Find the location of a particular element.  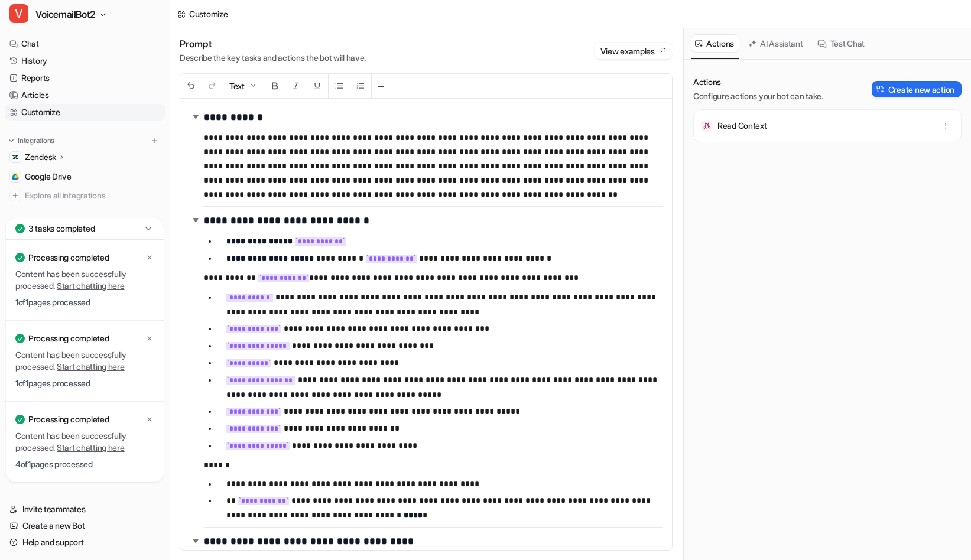

button: Italic is located at coordinates (296, 85).